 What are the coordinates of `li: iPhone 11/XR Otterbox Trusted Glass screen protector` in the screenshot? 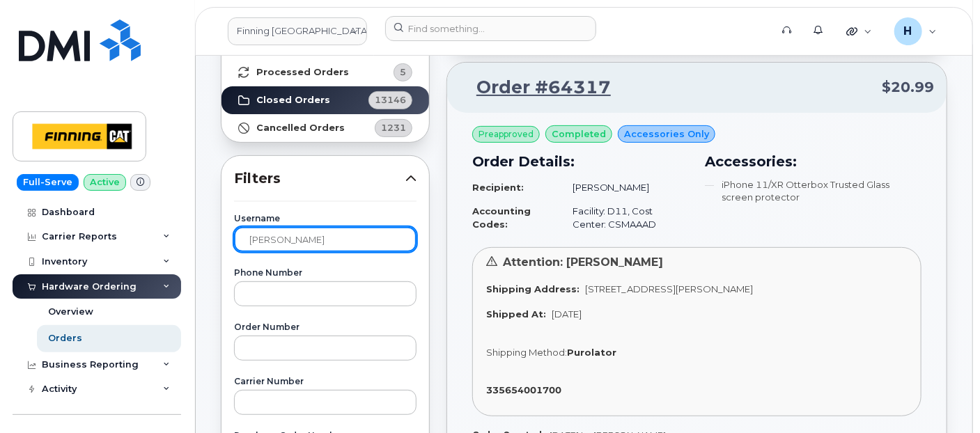 It's located at (813, 191).